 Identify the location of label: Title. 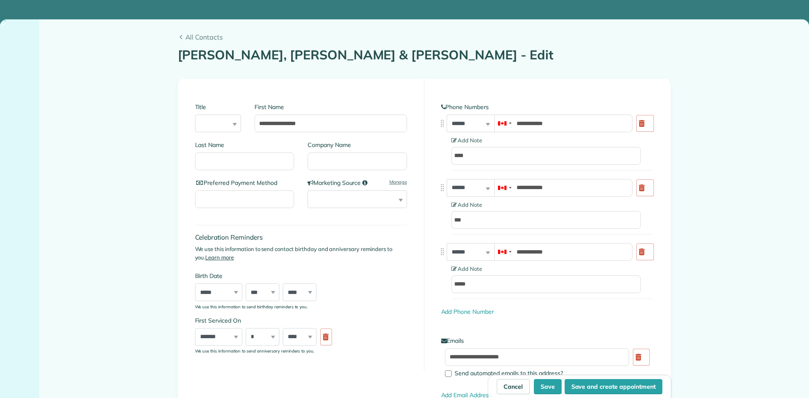
(218, 107).